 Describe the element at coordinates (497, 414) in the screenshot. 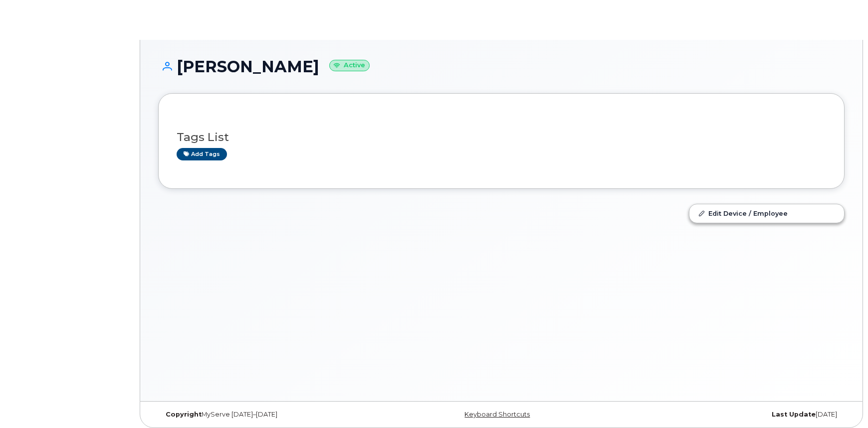

I see `a: Keyboard Shortcuts` at that location.